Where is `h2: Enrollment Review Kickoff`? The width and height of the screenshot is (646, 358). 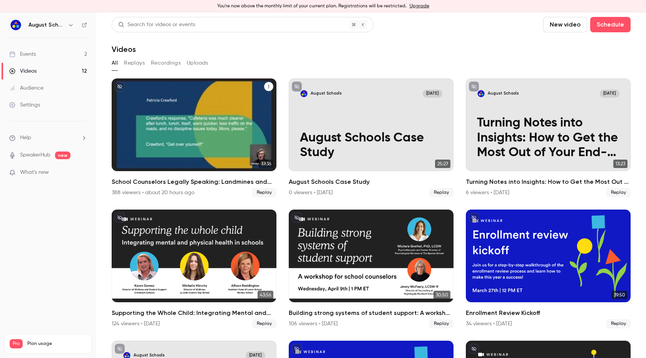 h2: Enrollment Review Kickoff is located at coordinates (548, 313).